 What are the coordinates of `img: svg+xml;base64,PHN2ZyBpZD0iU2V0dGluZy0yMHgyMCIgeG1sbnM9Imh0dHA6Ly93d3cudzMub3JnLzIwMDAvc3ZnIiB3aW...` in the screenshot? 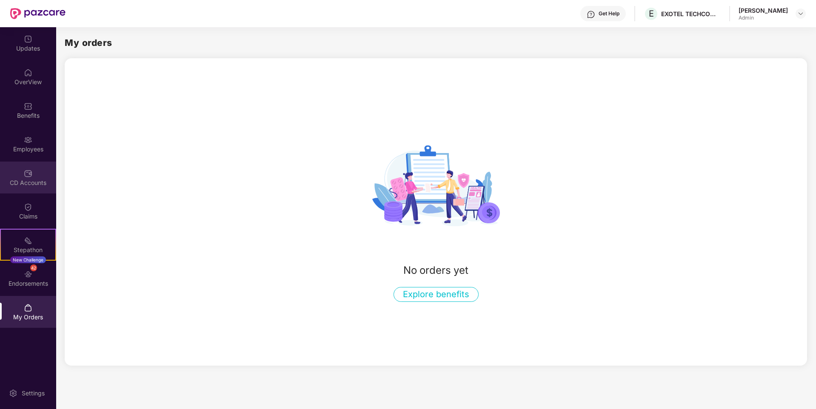 It's located at (13, 393).